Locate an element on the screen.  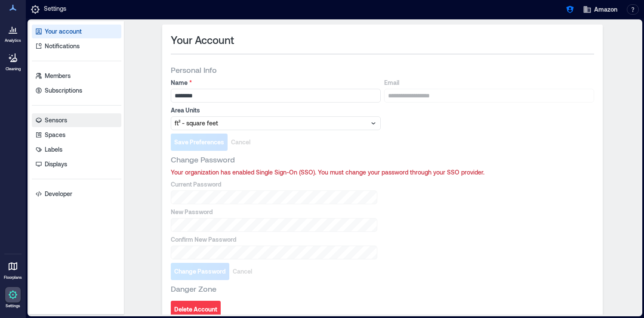
span: Personal Info is located at coordinates (194, 70).